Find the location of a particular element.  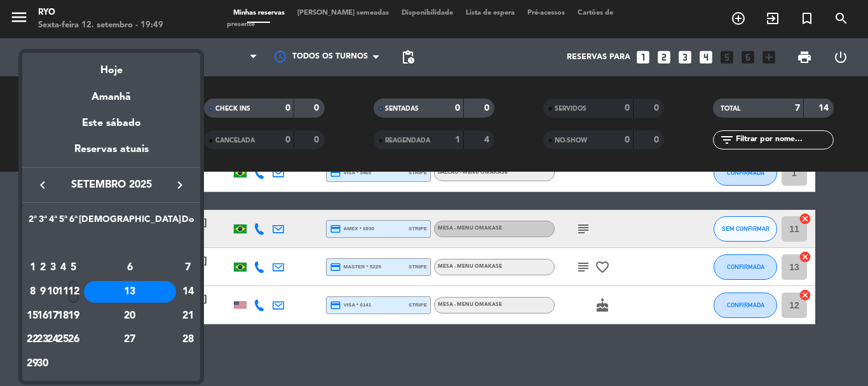

div: 5 is located at coordinates (73, 267).